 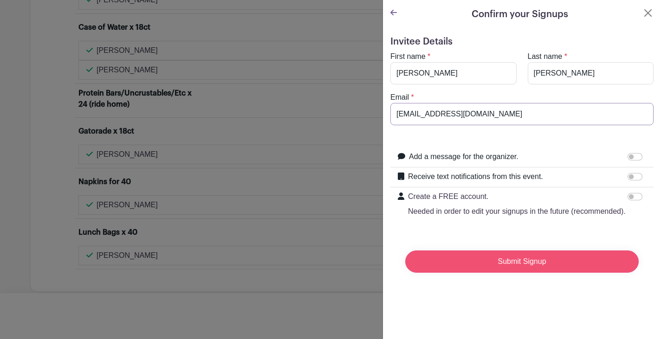 I want to click on label: First name, so click(x=408, y=57).